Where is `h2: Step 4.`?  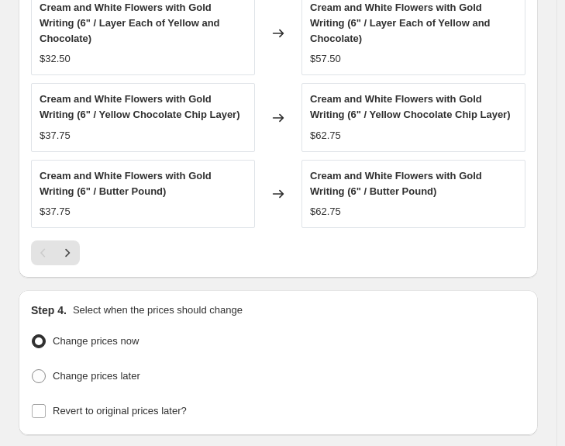 h2: Step 4. is located at coordinates (49, 310).